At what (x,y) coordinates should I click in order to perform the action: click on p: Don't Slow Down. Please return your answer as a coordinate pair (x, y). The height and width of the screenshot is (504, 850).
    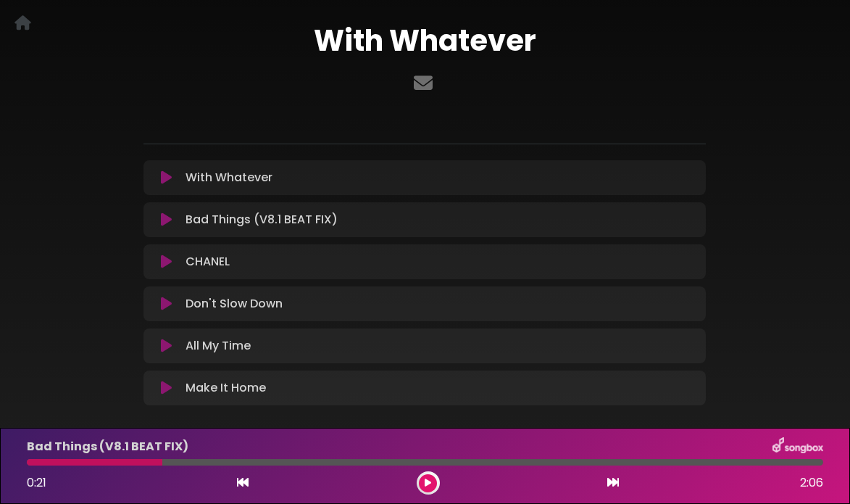
    Looking at the image, I should click on (234, 304).